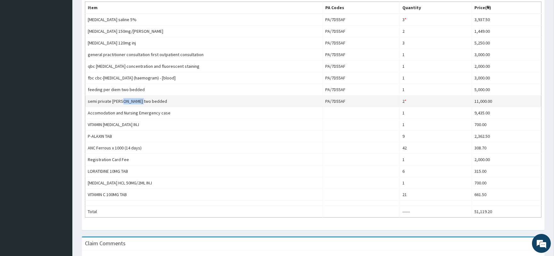  Describe the element at coordinates (507, 31) in the screenshot. I see `td: 1,449.00` at that location.